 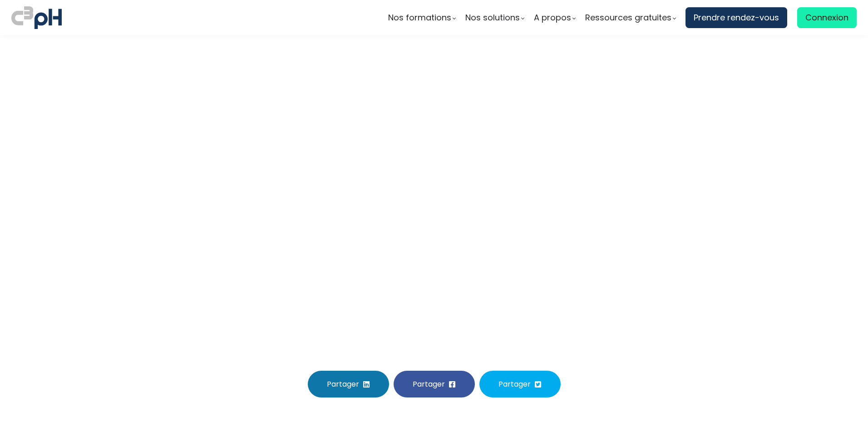 I want to click on a: Connexion, so click(x=827, y=18).